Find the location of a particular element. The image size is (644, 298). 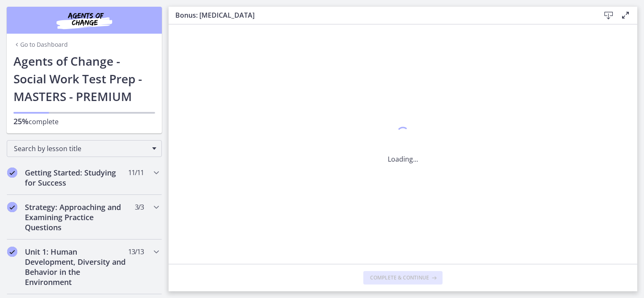

h2: Strategy: Approaching and Examining Practice Questions is located at coordinates (76, 217).